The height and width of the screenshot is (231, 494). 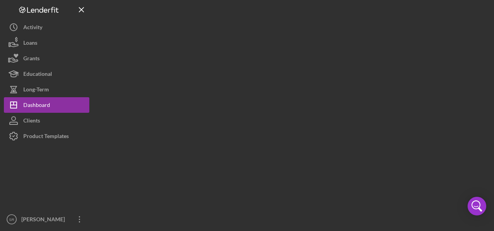 What do you see at coordinates (37, 106) in the screenshot?
I see `div: Dashboard` at bounding box center [37, 106].